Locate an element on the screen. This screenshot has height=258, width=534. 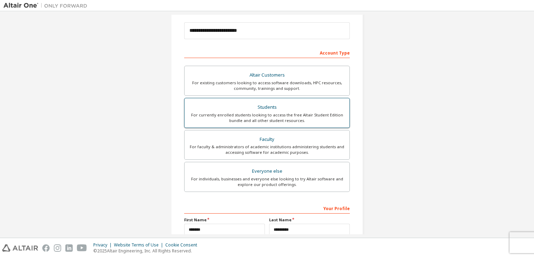
div: For currently enrolled students looking to access the free Altair Student Edition bundle and all ... is located at coordinates (267, 118).